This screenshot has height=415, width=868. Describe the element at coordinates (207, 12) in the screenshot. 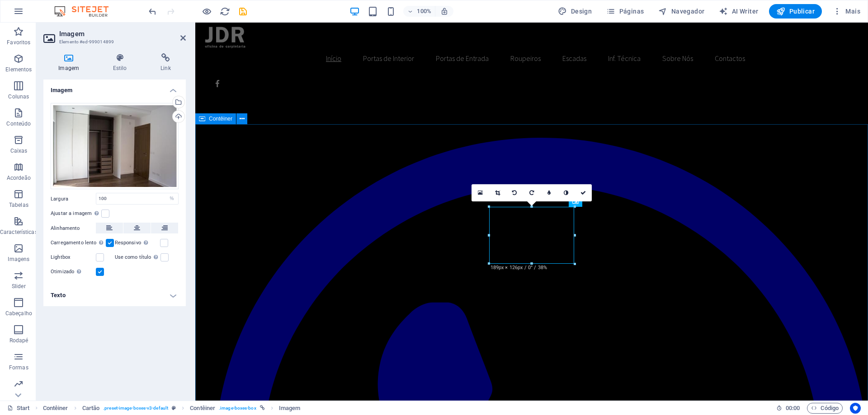

I see `button: Clique aqui para sair do modo de visualização e continuar editando` at that location.